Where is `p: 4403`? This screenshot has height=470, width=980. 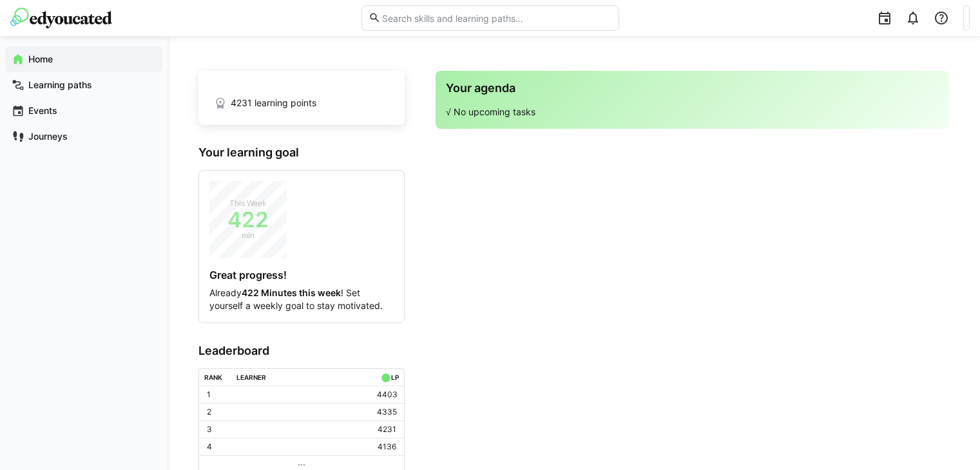
p: 4403 is located at coordinates (387, 394).